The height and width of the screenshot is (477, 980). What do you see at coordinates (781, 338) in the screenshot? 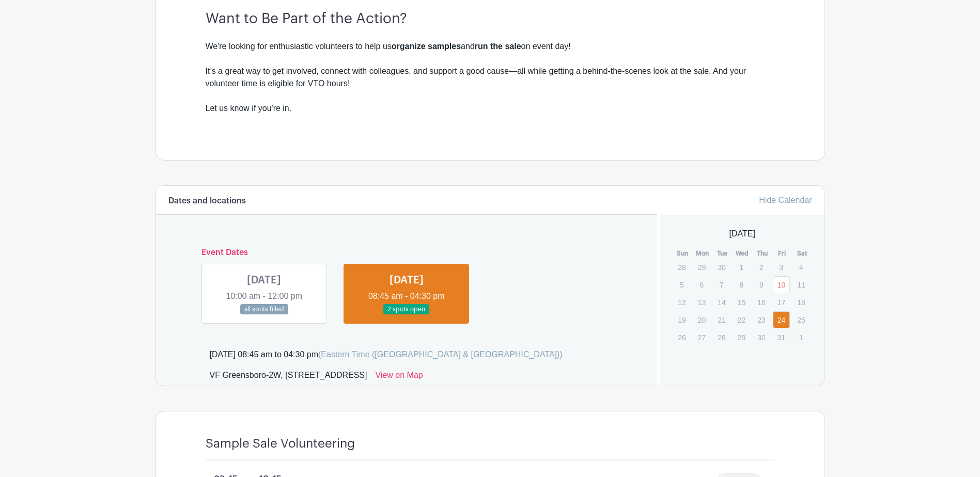
I see `p: 31` at bounding box center [781, 338].